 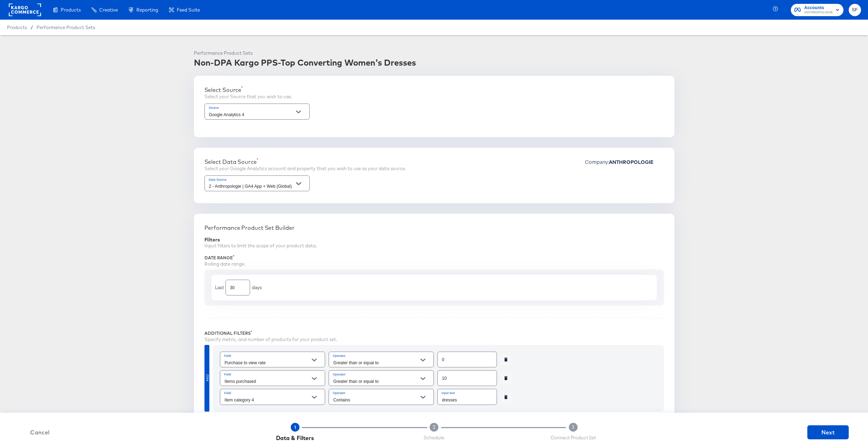 I want to click on input: Input search term, so click(x=467, y=396).